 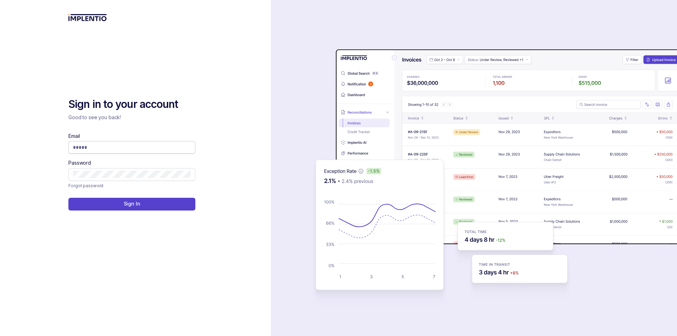 I want to click on label: Email, so click(x=74, y=136).